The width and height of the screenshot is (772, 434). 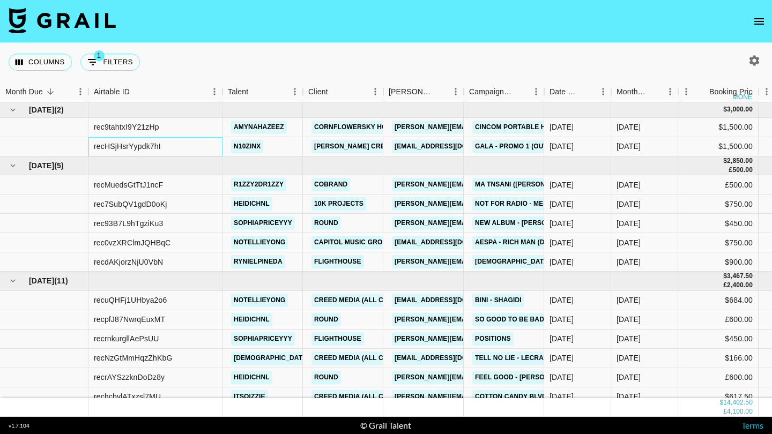 I want to click on div: 17/09/2025, so click(x=562, y=146).